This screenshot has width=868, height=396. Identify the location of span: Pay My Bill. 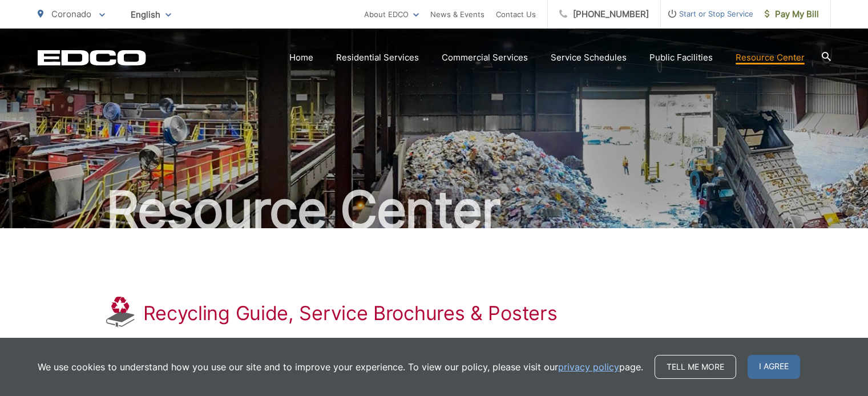
(791, 14).